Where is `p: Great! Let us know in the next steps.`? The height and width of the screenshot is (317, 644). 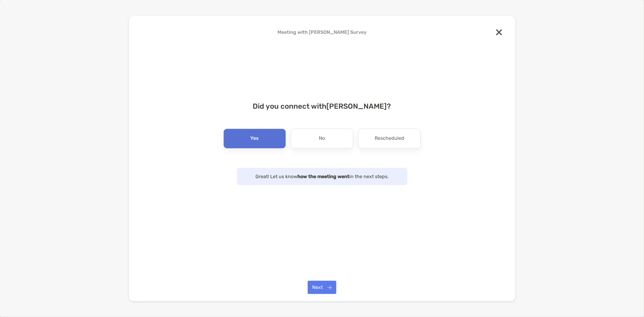
p: Great! Let us know in the next steps. is located at coordinates (322, 176).